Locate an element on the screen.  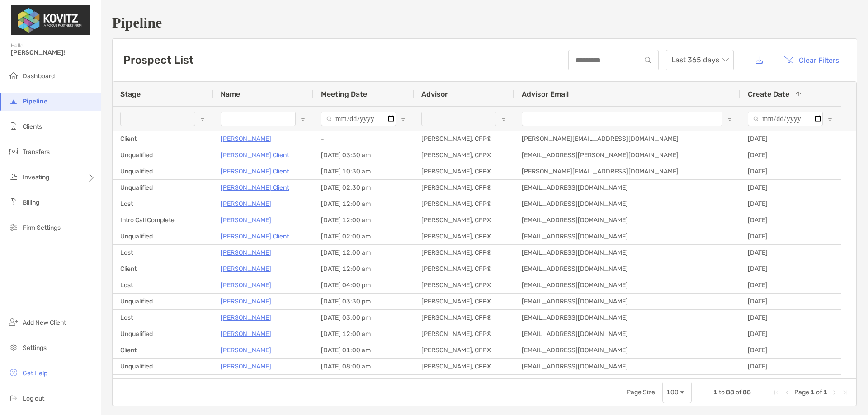
span: Get Help is located at coordinates (35, 373).